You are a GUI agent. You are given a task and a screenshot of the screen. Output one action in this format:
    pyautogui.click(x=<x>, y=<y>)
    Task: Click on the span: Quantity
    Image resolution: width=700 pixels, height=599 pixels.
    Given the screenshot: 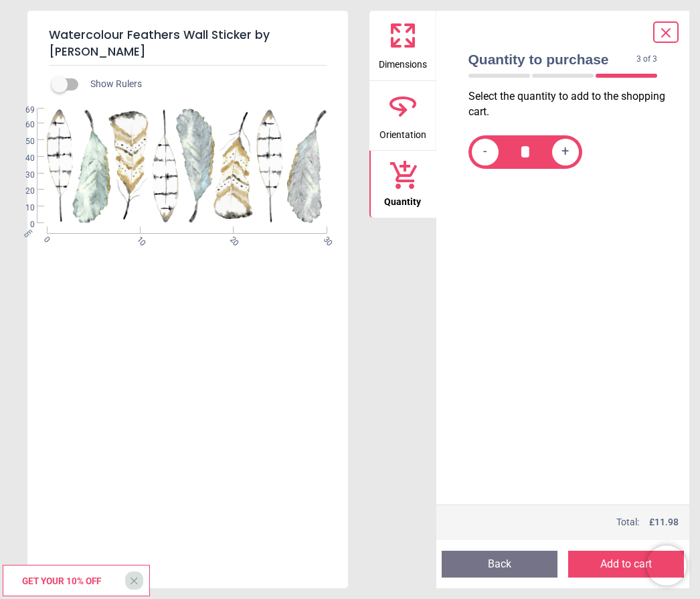 What is the action you would take?
    pyautogui.click(x=402, y=199)
    